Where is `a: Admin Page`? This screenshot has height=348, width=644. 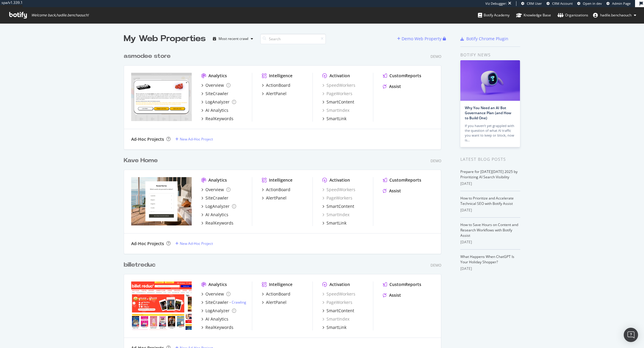
a: Admin Page is located at coordinates (618, 3).